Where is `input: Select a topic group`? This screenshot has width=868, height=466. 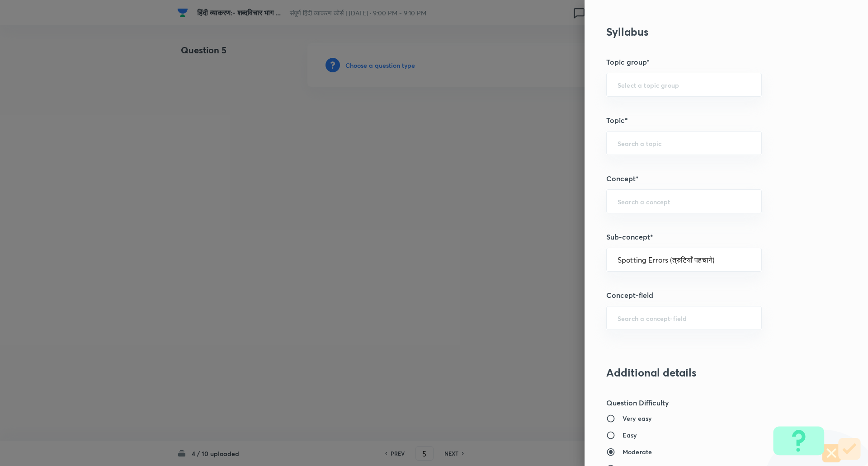
input: Select a topic group is located at coordinates (684, 85).